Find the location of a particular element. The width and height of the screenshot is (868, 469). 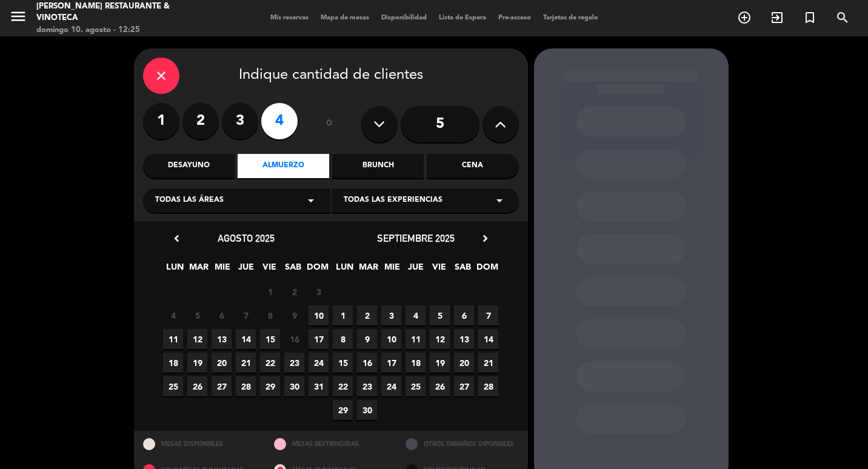

button: menu is located at coordinates (18, 18).